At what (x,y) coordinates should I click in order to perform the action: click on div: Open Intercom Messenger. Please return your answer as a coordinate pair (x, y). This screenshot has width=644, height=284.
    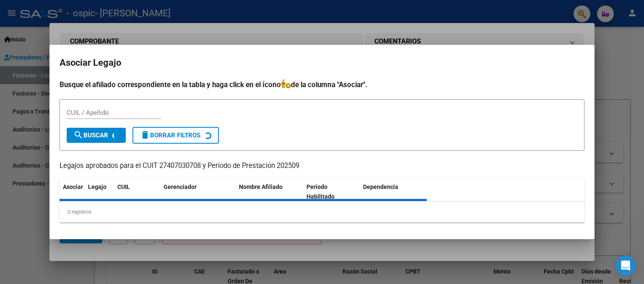
    Looking at the image, I should click on (626, 266).